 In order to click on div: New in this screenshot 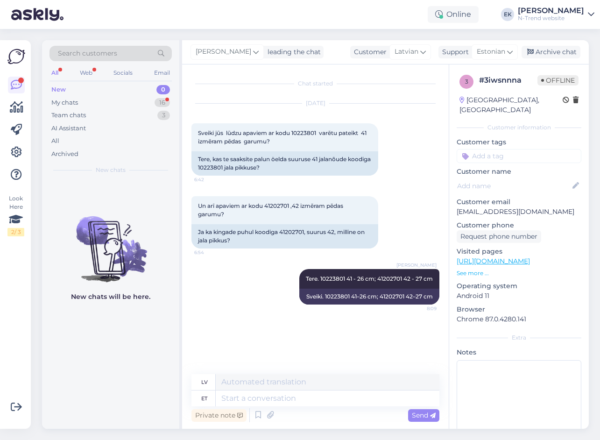, I will do `click(58, 90)`.